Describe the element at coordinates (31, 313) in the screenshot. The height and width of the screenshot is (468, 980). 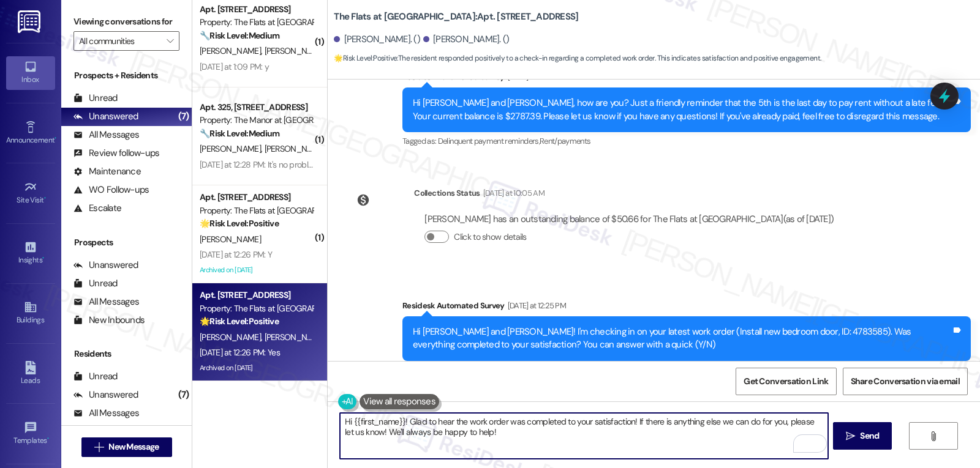
I see `a: Buildings` at that location.